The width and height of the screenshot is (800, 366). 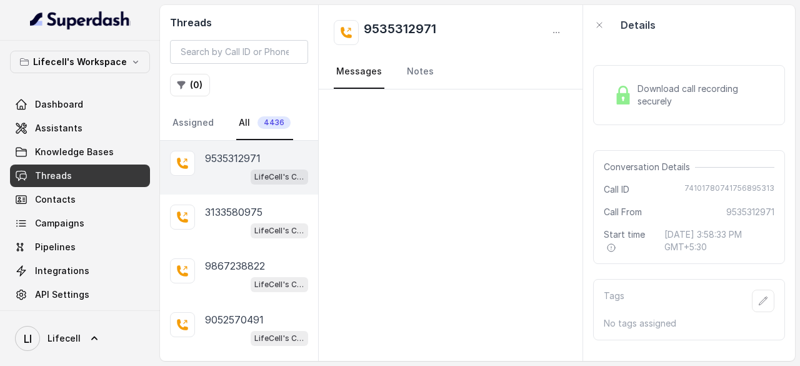 I want to click on span: Integrations, so click(x=62, y=271).